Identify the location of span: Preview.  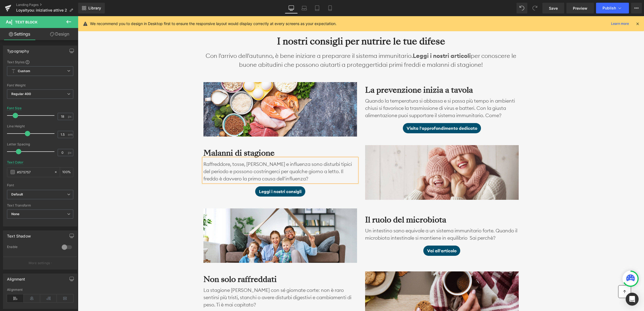
(581, 8).